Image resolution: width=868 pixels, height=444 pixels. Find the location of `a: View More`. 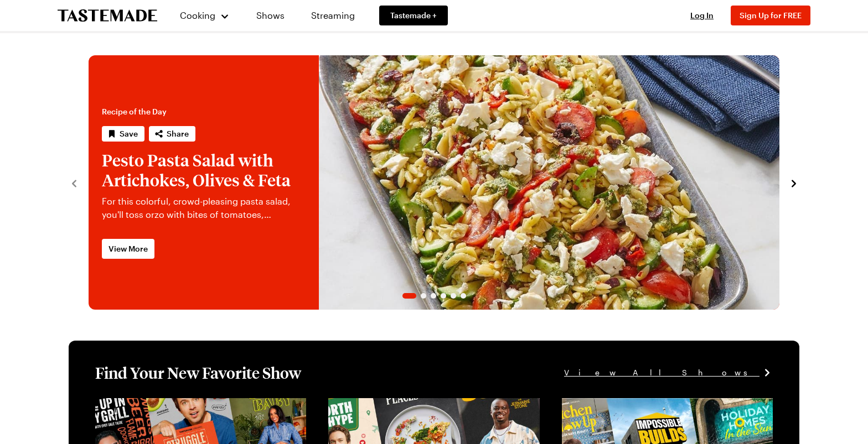

a: View More is located at coordinates (128, 249).